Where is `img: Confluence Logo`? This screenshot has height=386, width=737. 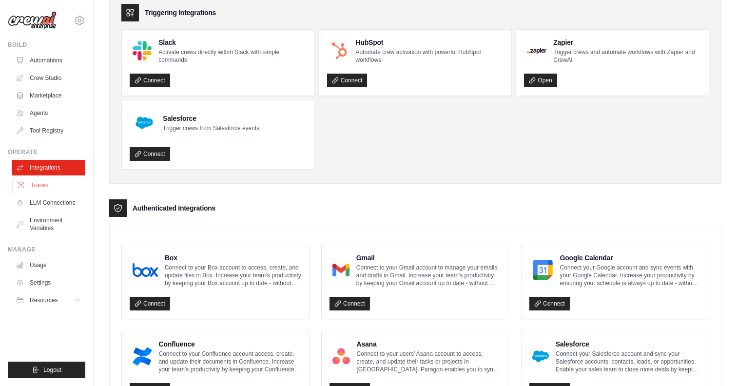
img: Confluence Logo is located at coordinates (142, 356).